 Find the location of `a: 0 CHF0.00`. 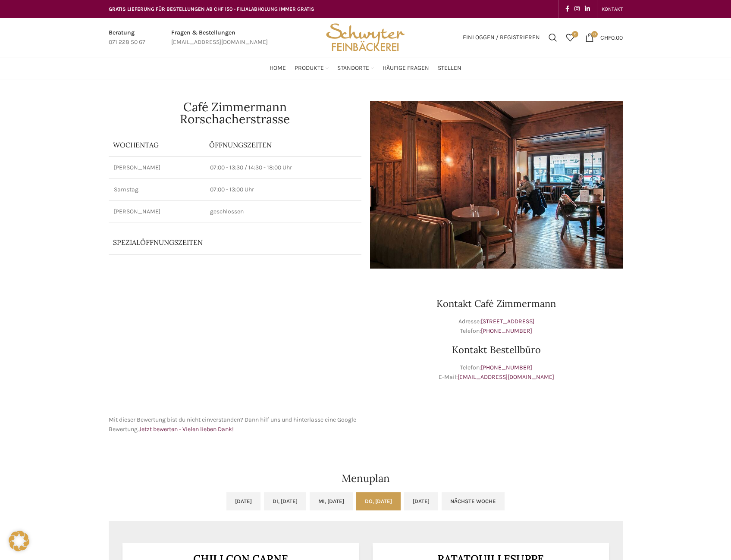

a: 0 CHF0.00 is located at coordinates (604, 38).